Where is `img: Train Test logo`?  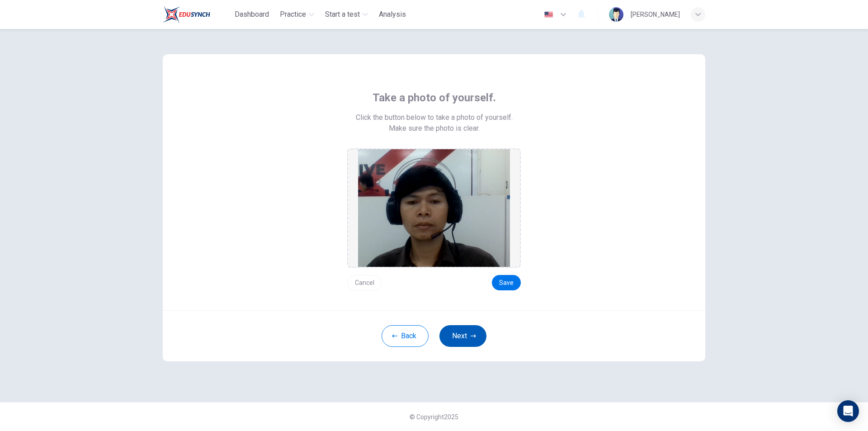 img: Train Test logo is located at coordinates (186, 14).